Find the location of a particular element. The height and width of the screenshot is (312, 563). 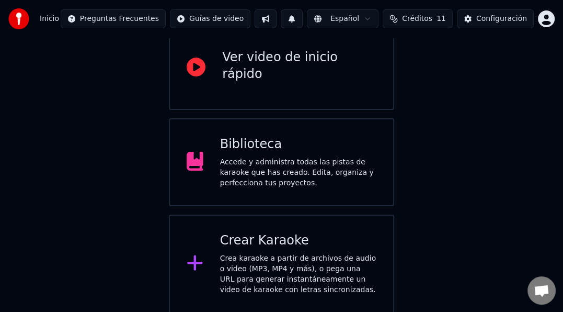

span: Créditos is located at coordinates (417, 19).